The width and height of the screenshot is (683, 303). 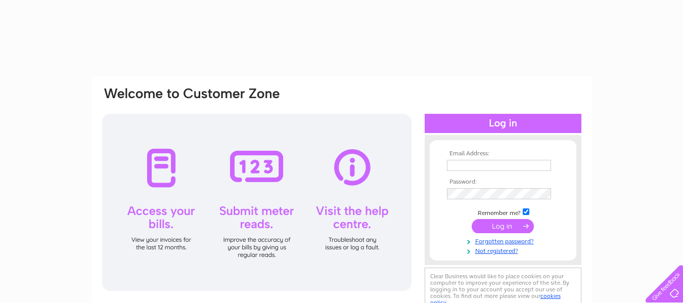 I want to click on td: Remember me?, so click(x=503, y=212).